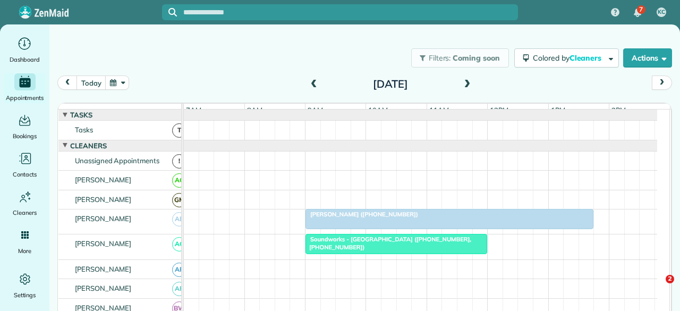 This screenshot has height=311, width=680. Describe the element at coordinates (440, 58) in the screenshot. I see `span: Filters:` at that location.